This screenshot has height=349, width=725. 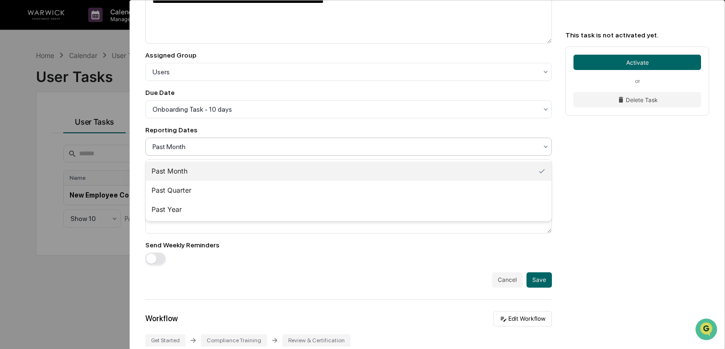 What do you see at coordinates (539, 280) in the screenshot?
I see `button: Save` at bounding box center [539, 280].